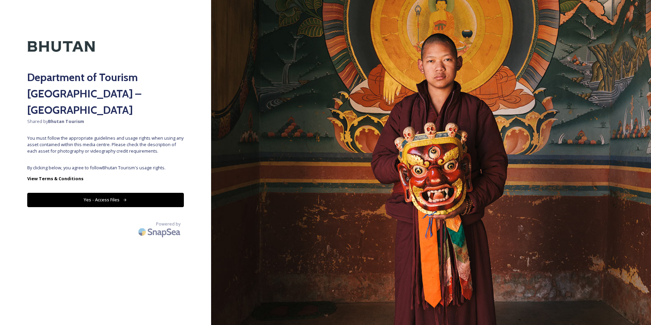 The width and height of the screenshot is (651, 325). What do you see at coordinates (55, 178) in the screenshot?
I see `strong: View Terms & Conditions` at bounding box center [55, 178].